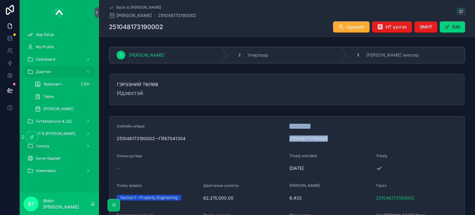 The height and width of the screenshot is (215, 475). I want to click on span: Dashboard, so click(45, 59).